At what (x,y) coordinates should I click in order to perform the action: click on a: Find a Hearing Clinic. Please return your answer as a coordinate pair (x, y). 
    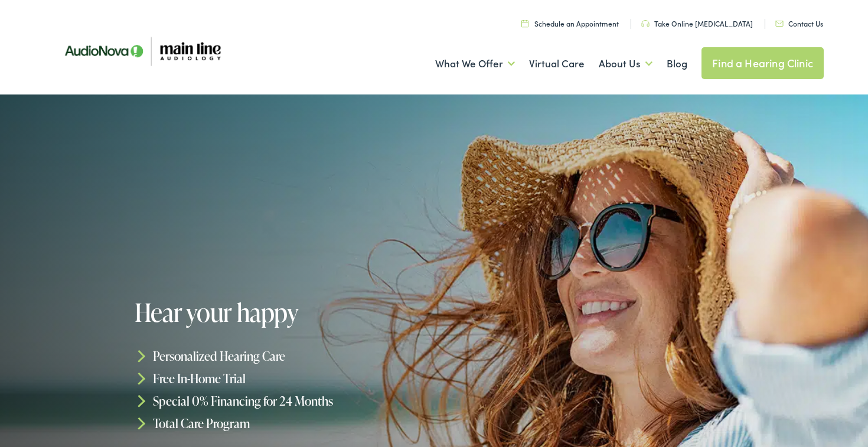
    Looking at the image, I should click on (762, 63).